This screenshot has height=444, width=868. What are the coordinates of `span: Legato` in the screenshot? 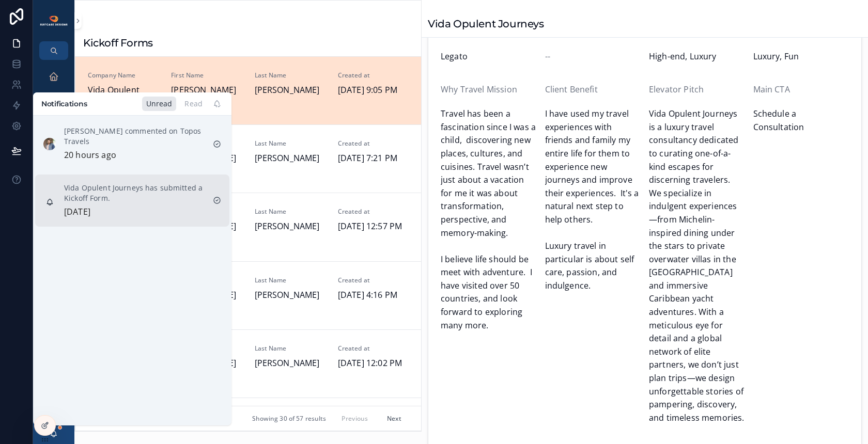 It's located at (489, 57).